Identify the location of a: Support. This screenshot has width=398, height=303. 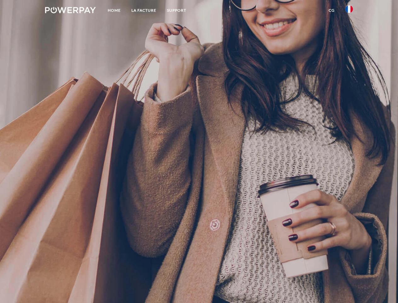
(176, 10).